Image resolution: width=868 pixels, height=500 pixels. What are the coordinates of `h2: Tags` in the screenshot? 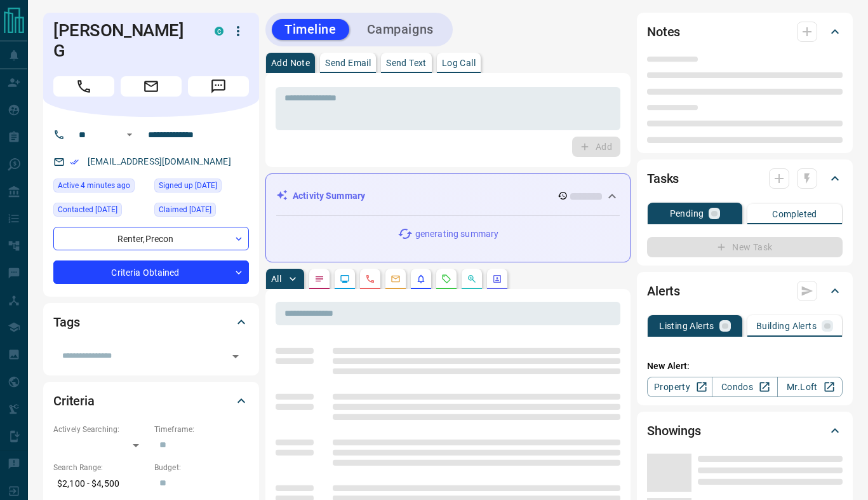 It's located at (66, 322).